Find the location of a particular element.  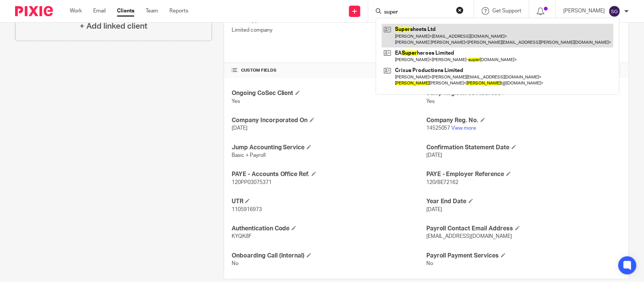

h4: Payroll Payment Services is located at coordinates (524, 256).